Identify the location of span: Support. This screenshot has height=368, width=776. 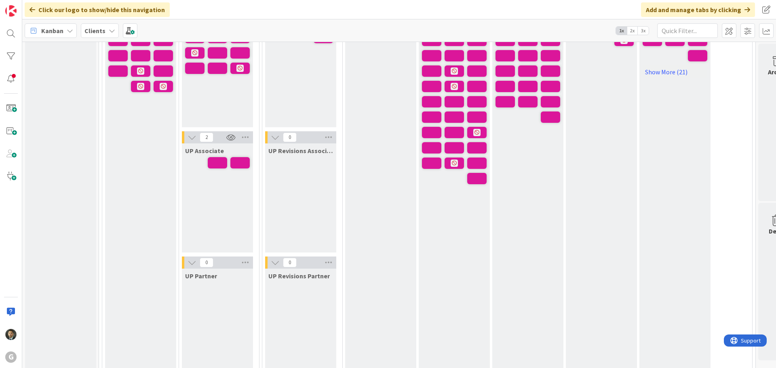
(27, 6).